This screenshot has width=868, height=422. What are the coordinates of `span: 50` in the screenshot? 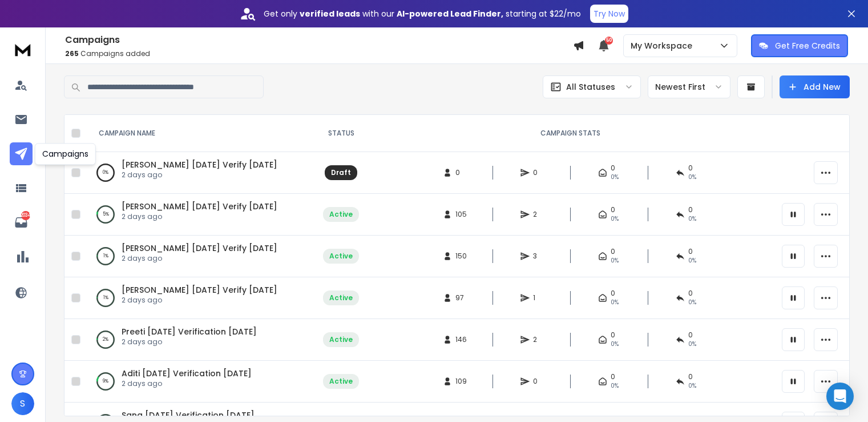 It's located at (609, 40).